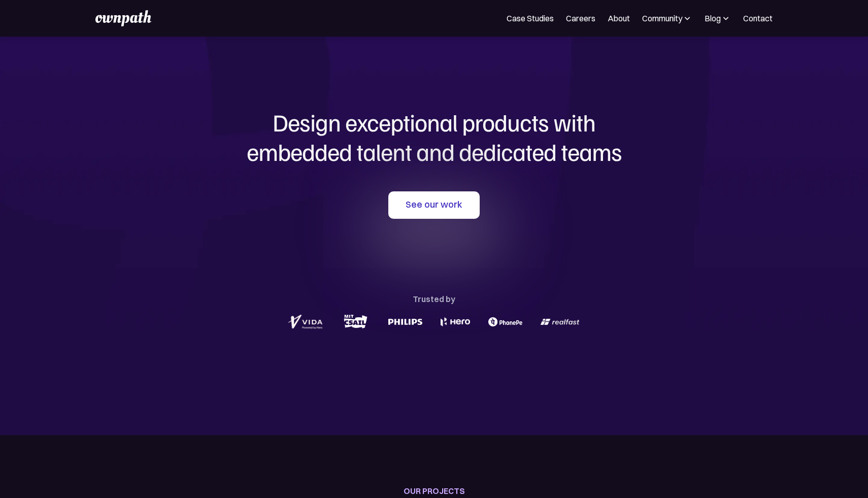 Image resolution: width=868 pixels, height=498 pixels. Describe the element at coordinates (530, 18) in the screenshot. I see `a: Case Studies` at that location.